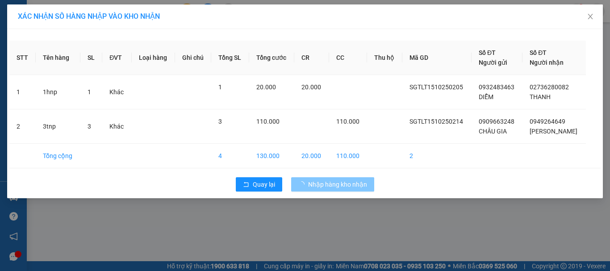 The width and height of the screenshot is (610, 271). I want to click on span: DIỄM, so click(485, 97).